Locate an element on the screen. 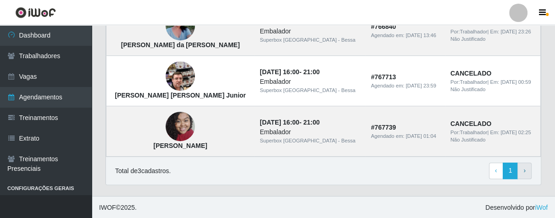 Image resolution: width=555 pixels, height=218 pixels. a: 1 is located at coordinates (511, 171).